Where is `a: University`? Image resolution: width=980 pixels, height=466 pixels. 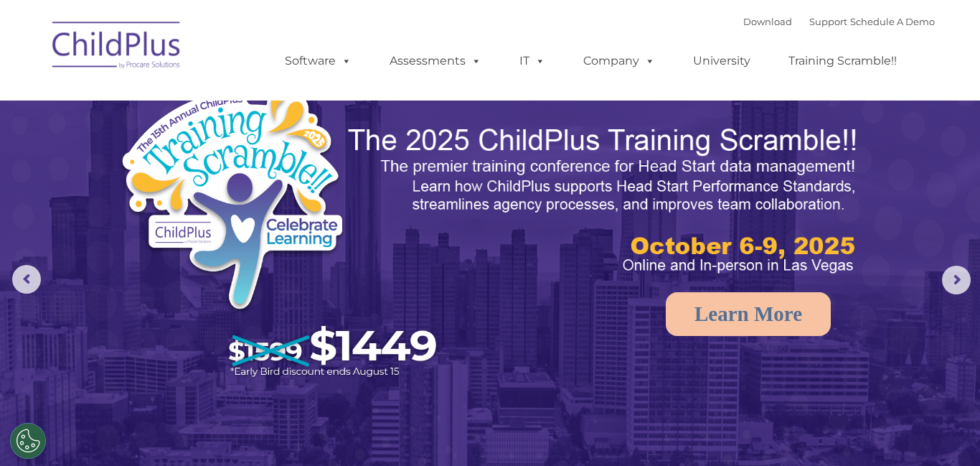
a: University is located at coordinates (722, 61).